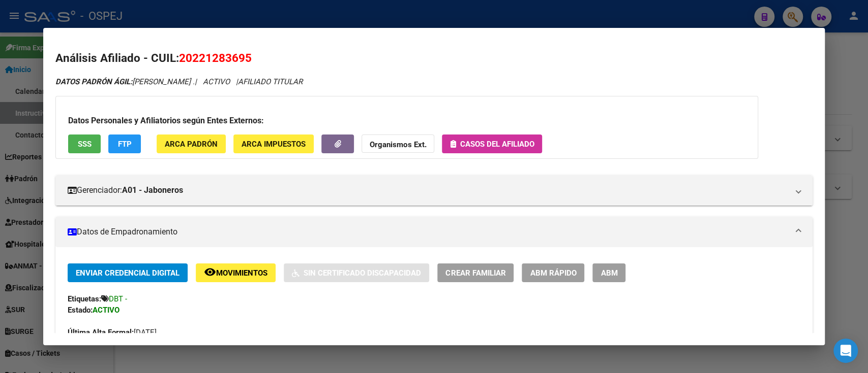 The image size is (868, 373). I want to click on span: FTP, so click(124, 144).